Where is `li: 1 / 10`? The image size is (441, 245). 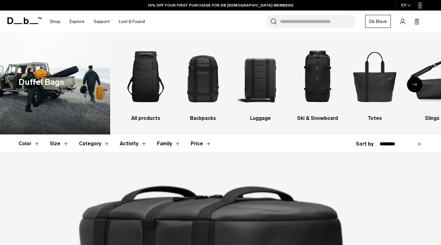
li: 1 / 10 is located at coordinates (146, 82).